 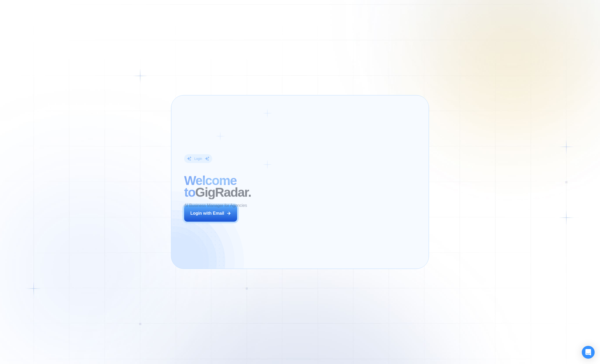 I want to click on div: CEO, so click(x=333, y=221).